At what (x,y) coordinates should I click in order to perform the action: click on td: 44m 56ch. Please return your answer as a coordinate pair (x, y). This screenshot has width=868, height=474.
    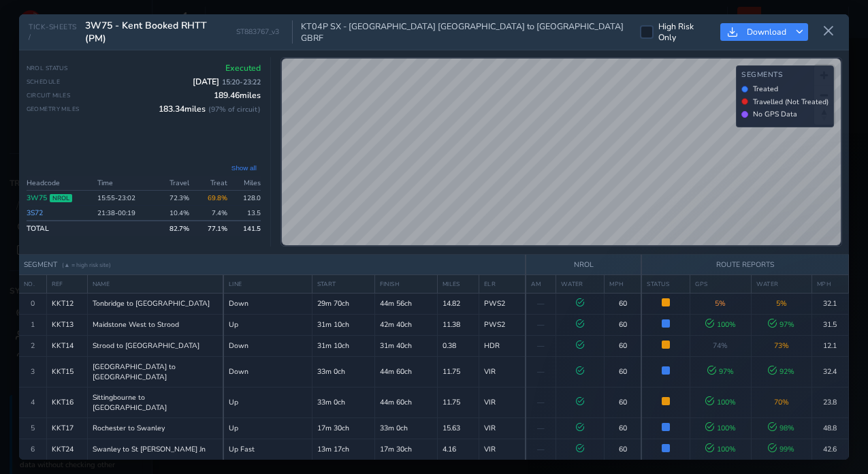
    Looking at the image, I should click on (405, 303).